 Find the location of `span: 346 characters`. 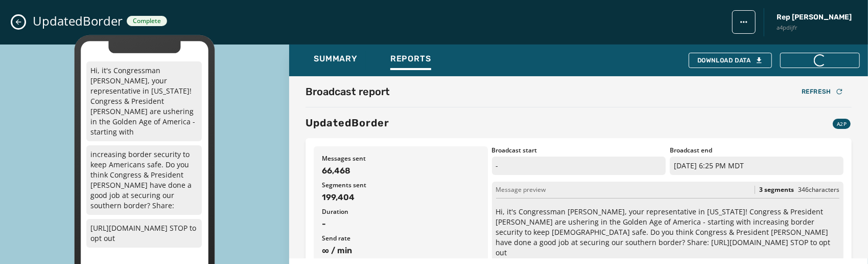

span: 346 characters is located at coordinates (819, 189).